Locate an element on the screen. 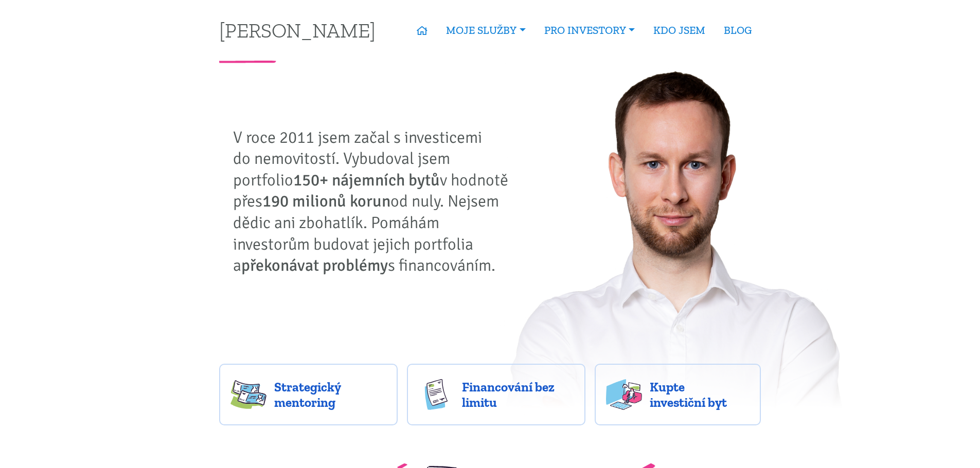  strong: 150+ nájemních bytů is located at coordinates (366, 180).